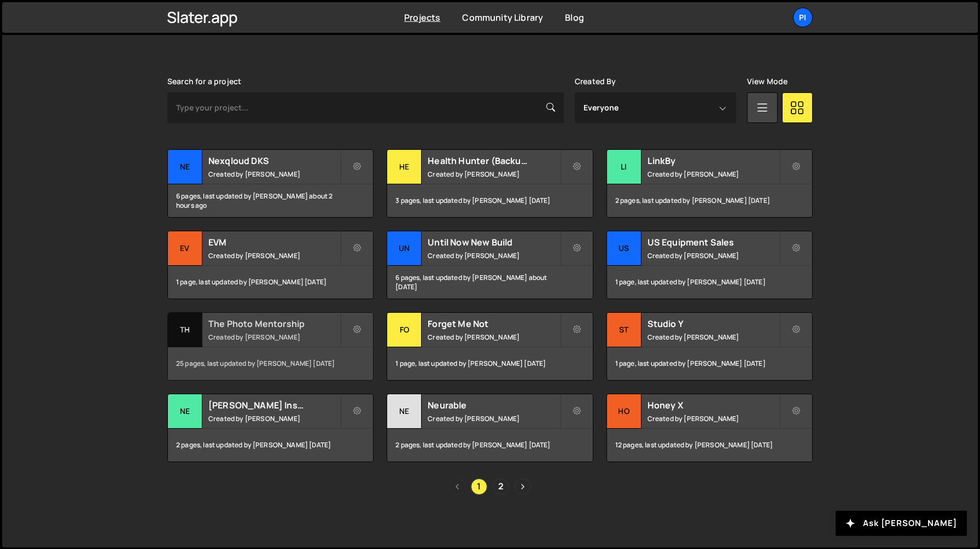  I want to click on h2: Until Now New Build, so click(494, 242).